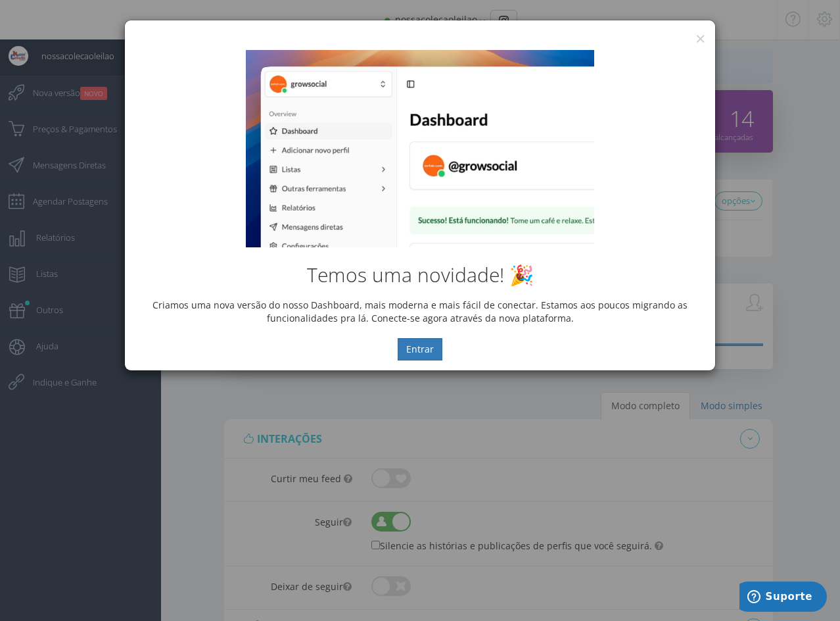  I want to click on img: New Dashboard, so click(420, 148).